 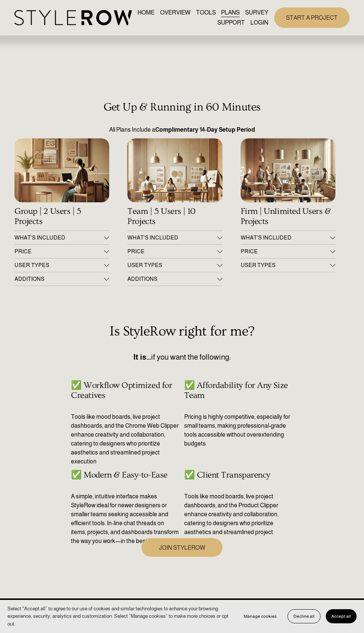 What do you see at coordinates (142, 356) in the screenshot?
I see `strong: It is…` at bounding box center [142, 356].